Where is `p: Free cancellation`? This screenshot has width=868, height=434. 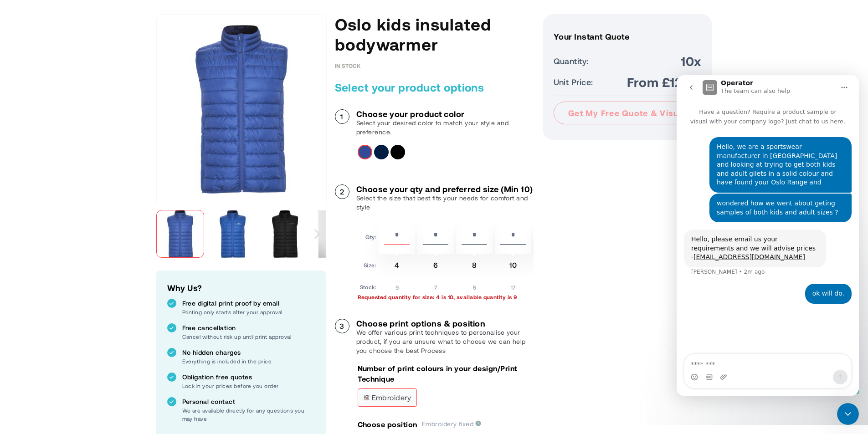
p: Free cancellation is located at coordinates (248, 328).